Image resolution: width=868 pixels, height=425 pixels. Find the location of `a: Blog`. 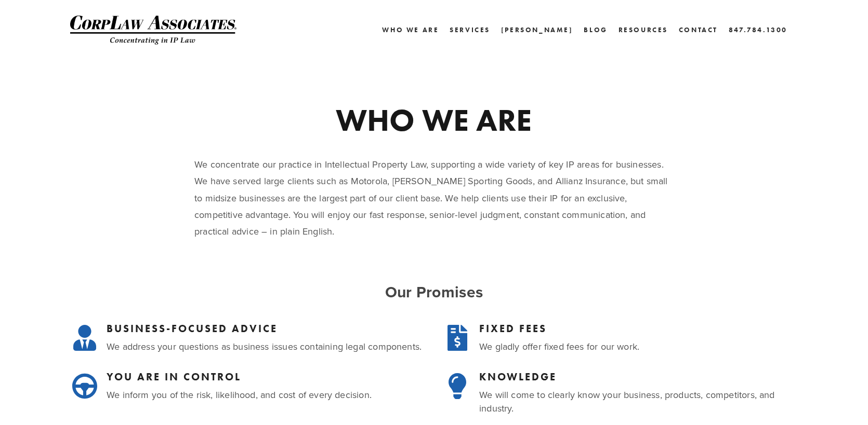

a: Blog is located at coordinates (595, 30).